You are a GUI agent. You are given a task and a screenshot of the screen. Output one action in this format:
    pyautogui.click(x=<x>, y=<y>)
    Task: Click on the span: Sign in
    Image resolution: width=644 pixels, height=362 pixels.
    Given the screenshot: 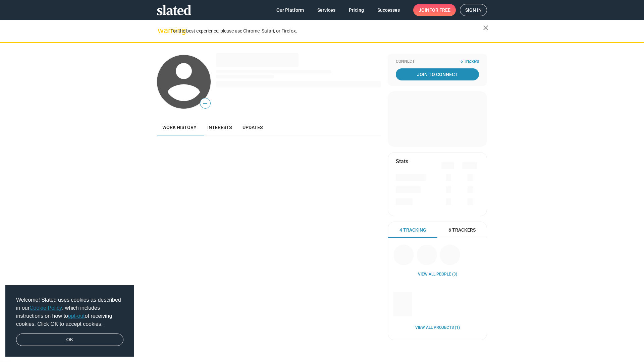 What is the action you would take?
    pyautogui.click(x=473, y=10)
    